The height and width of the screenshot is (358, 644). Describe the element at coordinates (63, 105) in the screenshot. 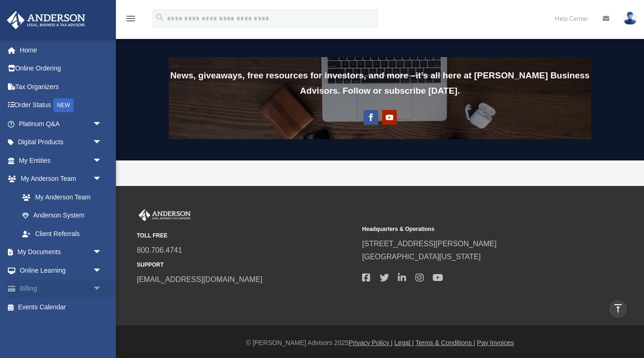

I see `div: NEW` at that location.